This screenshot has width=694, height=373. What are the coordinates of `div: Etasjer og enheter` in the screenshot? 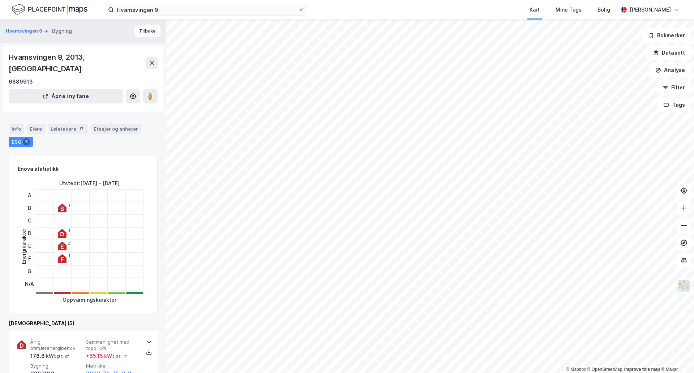 It's located at (116, 129).